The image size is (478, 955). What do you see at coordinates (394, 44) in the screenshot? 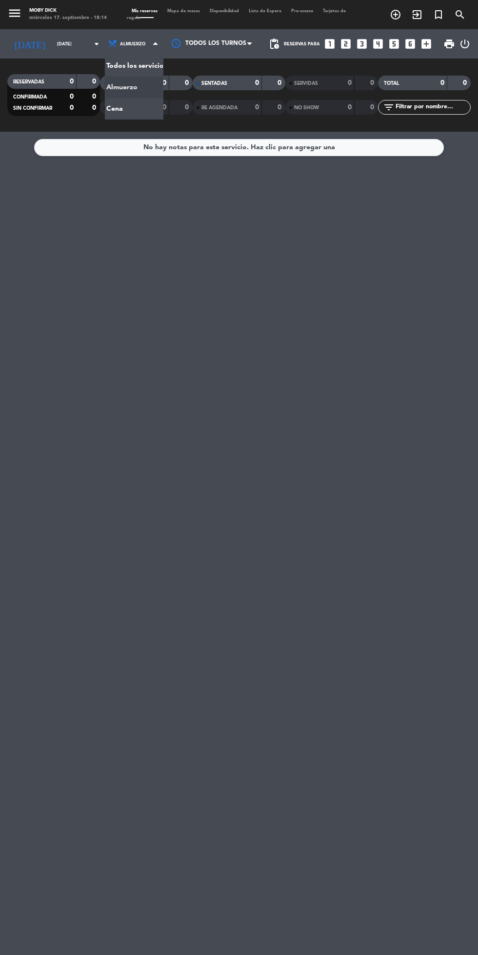
I see `i: looks_5` at bounding box center [394, 44].